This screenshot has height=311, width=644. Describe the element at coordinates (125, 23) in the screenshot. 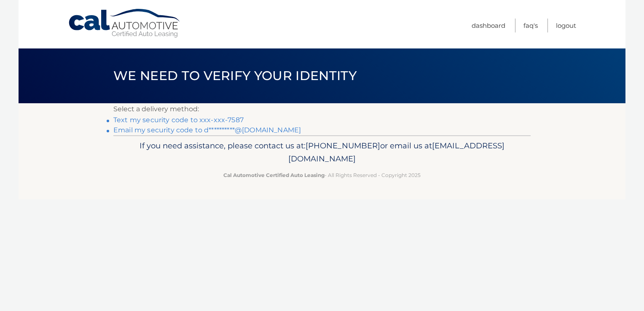

I see `a: Cal Automotive` at that location.